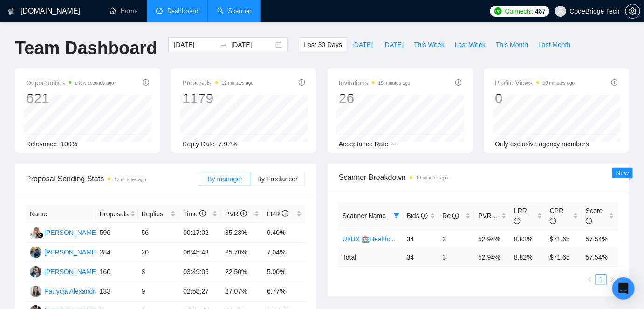  Describe the element at coordinates (11, 12) in the screenshot. I see `img: logo` at that location.